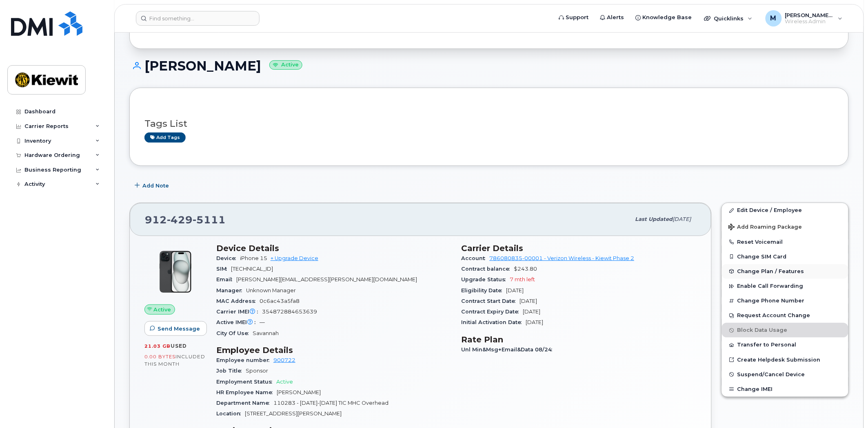 The width and height of the screenshot is (868, 428). I want to click on span: 0.00 Bytes, so click(160, 357).